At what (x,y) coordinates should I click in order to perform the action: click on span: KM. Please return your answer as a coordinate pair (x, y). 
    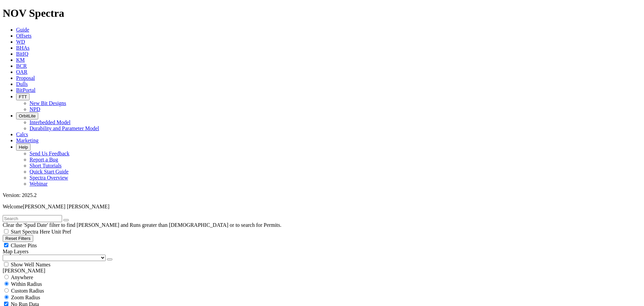
    Looking at the image, I should click on (20, 60).